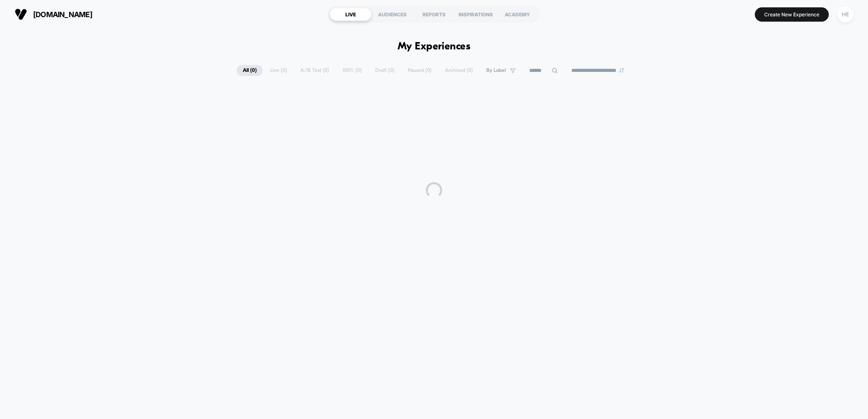 This screenshot has height=419, width=868. Describe the element at coordinates (21, 15) in the screenshot. I see `img: Visually logo` at that location.